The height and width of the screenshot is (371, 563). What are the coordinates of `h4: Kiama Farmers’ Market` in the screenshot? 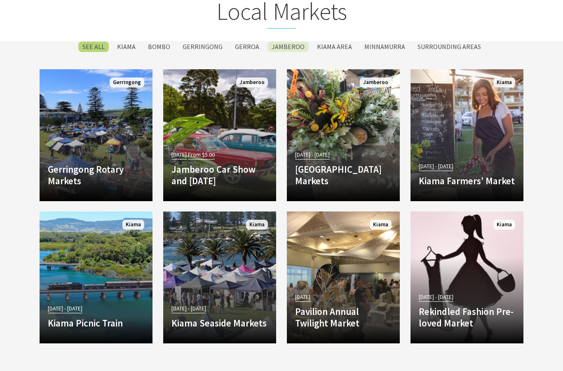 It's located at (467, 181).